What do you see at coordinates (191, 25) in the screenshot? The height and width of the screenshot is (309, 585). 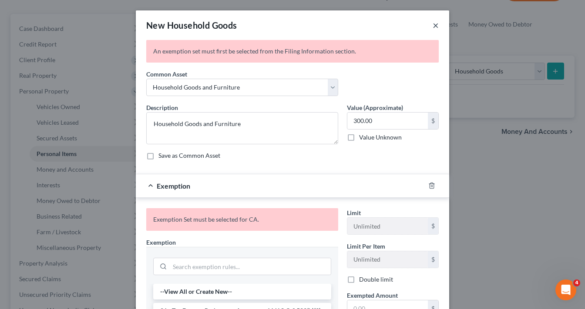 I see `div: New Household Goods` at bounding box center [191, 25].